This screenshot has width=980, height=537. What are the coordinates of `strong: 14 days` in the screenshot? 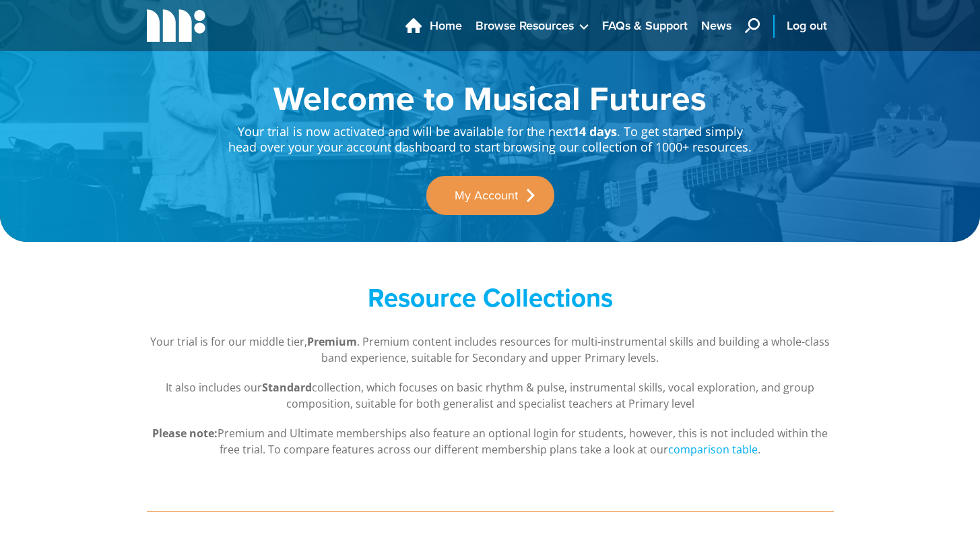 It's located at (595, 131).